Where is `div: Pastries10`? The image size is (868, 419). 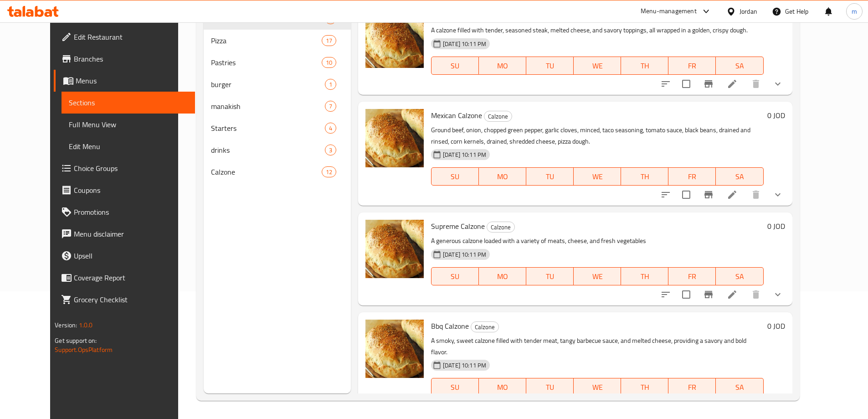 div: Pastries10 is located at coordinates (277, 62).